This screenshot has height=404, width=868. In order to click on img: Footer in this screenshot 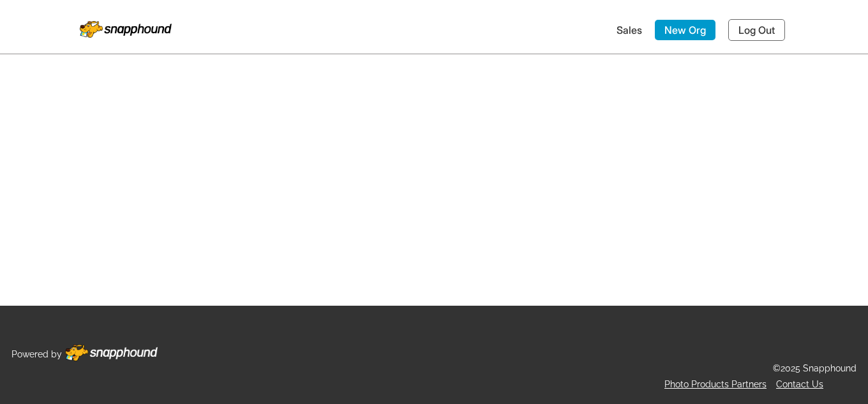, I will do `click(111, 353)`.